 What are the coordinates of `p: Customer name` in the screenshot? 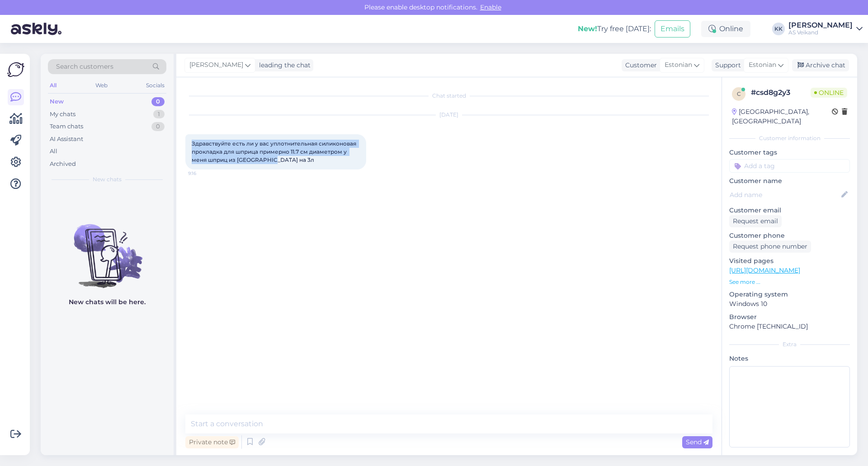 It's located at (790, 181).